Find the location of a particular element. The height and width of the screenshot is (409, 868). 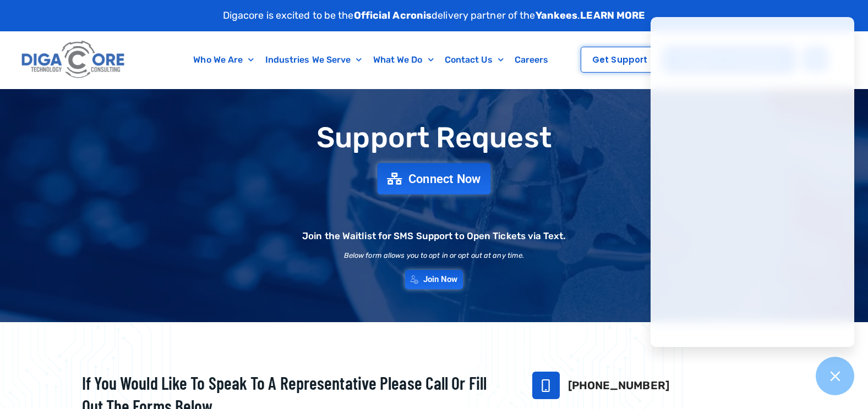

a: What We Do is located at coordinates (404, 60).